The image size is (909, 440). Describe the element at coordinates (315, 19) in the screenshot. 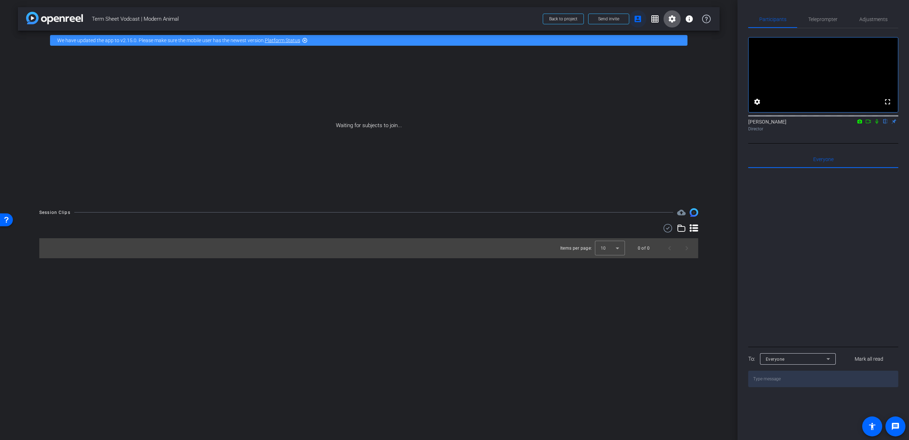

I see `span: Term Sheet Vodcast | Modern Animal` at that location.